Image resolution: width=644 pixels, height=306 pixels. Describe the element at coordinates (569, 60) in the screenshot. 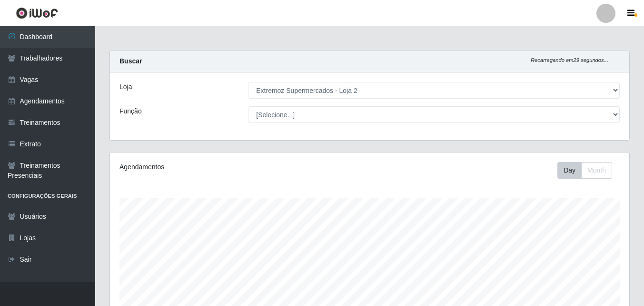

I see `i: Recarregando em 29 segundos...` at that location.